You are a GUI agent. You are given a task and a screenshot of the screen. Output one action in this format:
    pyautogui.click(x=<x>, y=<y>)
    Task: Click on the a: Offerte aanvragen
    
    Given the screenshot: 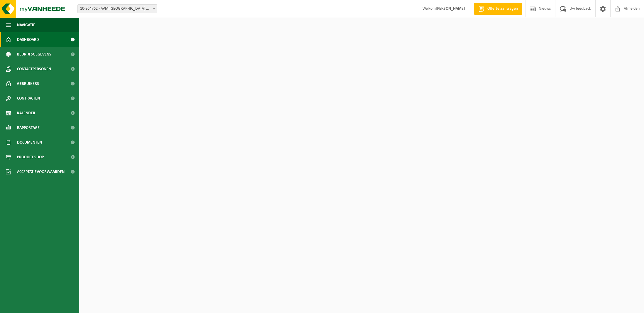 What is the action you would take?
    pyautogui.click(x=498, y=9)
    